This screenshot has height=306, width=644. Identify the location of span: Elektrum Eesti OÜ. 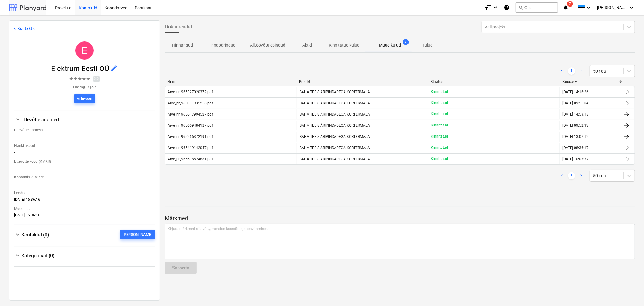
(81, 69).